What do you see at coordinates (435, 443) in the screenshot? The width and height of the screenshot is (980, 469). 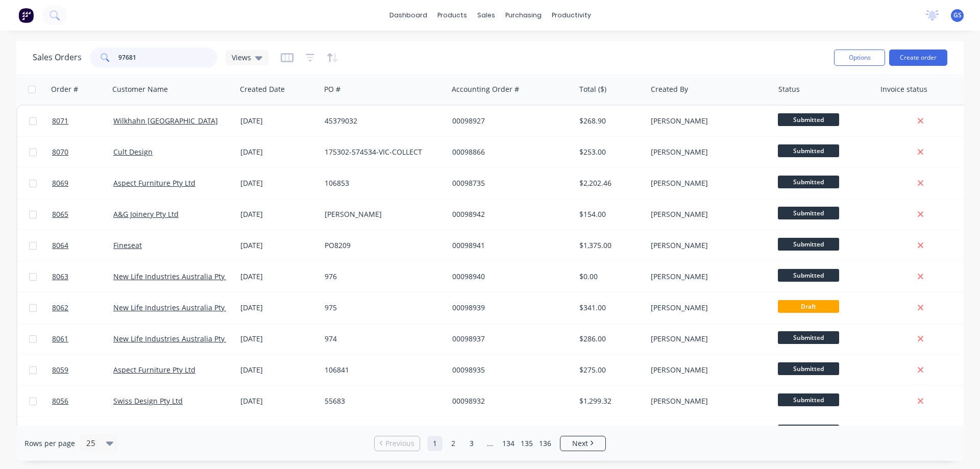 I see `a: Page 1 is your current page` at bounding box center [435, 443].